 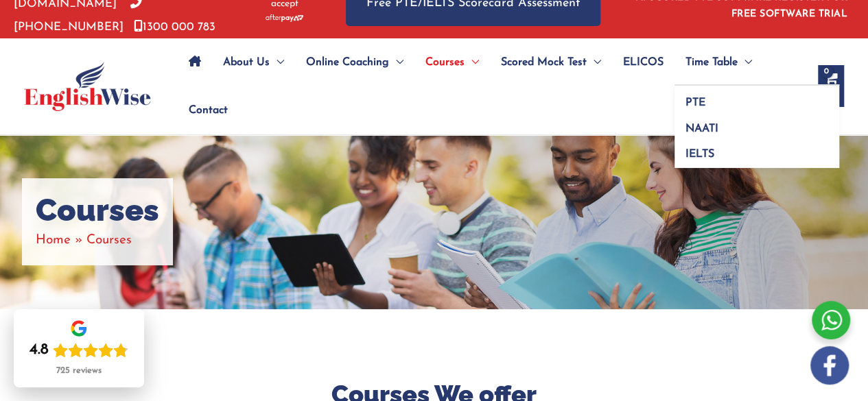 What do you see at coordinates (253, 62) in the screenshot?
I see `a: About UsMenu Toggle` at bounding box center [253, 62].